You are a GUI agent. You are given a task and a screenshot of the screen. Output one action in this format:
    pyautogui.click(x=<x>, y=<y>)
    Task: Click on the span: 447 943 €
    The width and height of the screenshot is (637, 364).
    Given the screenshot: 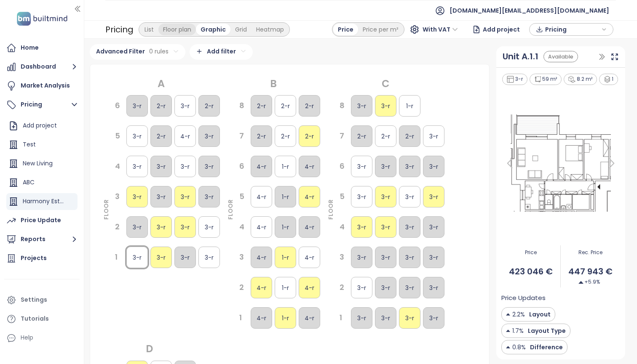 What is the action you would take?
    pyautogui.click(x=591, y=271)
    